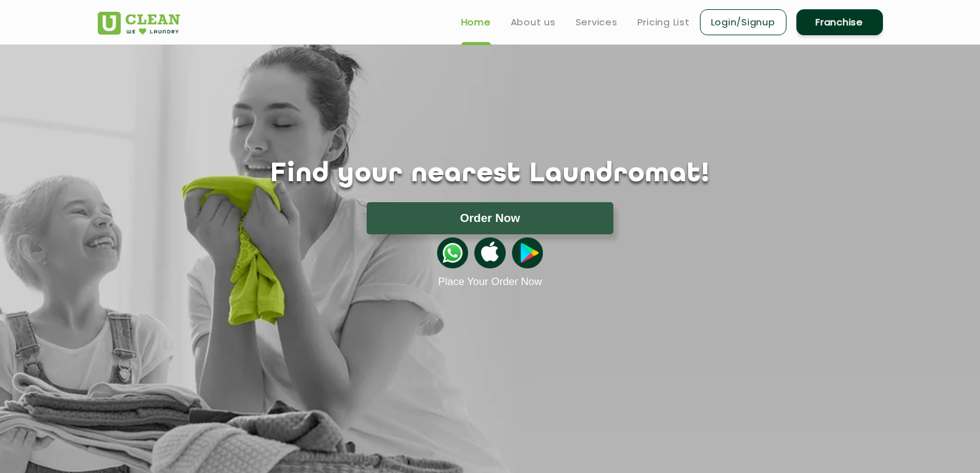 The width and height of the screenshot is (980, 473). Describe the element at coordinates (664, 22) in the screenshot. I see `a: Pricing List` at that location.